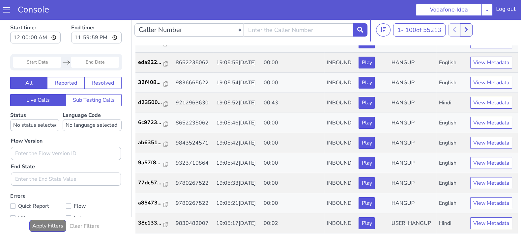 The width and height of the screenshot is (521, 241). What do you see at coordinates (151, 145) in the screenshot?
I see `p: 9a57f8...` at bounding box center [151, 145].